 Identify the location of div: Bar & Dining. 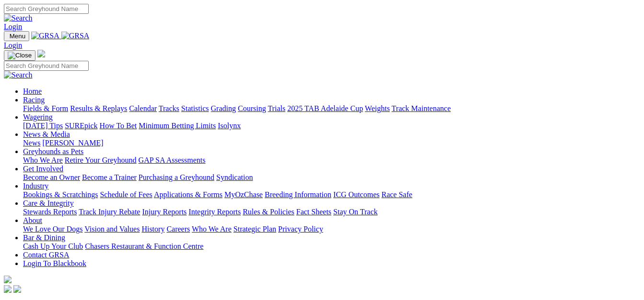
(331, 246).